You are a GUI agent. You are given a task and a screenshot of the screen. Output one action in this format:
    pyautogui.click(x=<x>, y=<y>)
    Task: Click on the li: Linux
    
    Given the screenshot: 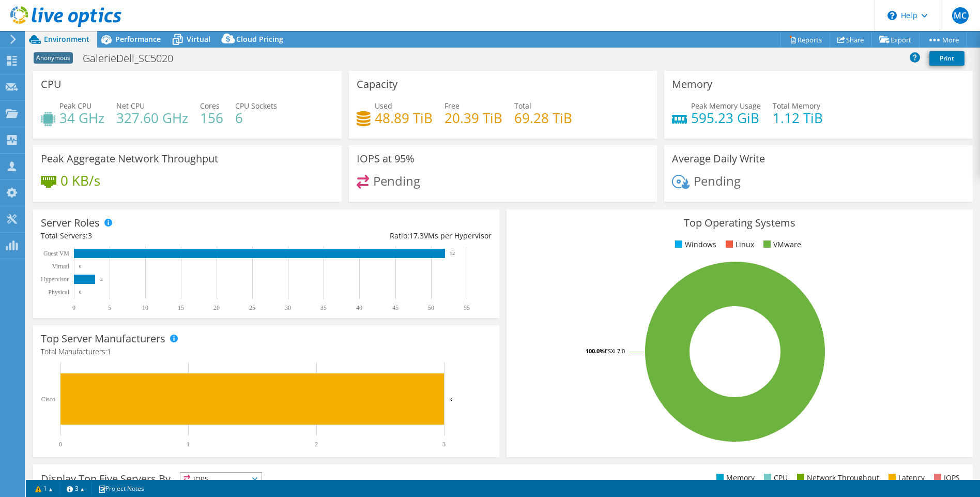 What is the action you would take?
    pyautogui.click(x=738, y=245)
    